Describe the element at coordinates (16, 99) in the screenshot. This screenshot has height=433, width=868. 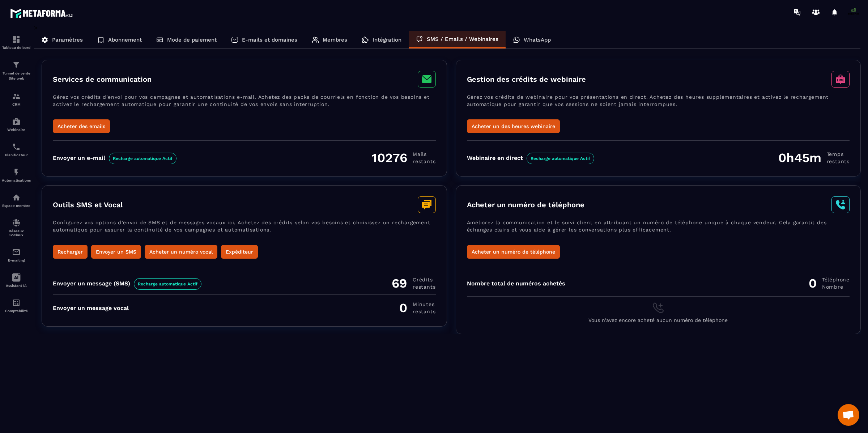
I see `a: formationformationCRM` at that location.